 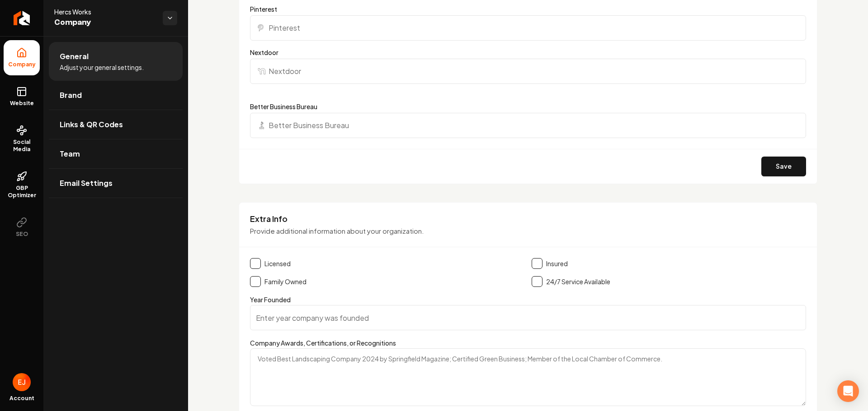 What do you see at coordinates (528, 53) in the screenshot?
I see `label: Nextdoor` at bounding box center [528, 53].